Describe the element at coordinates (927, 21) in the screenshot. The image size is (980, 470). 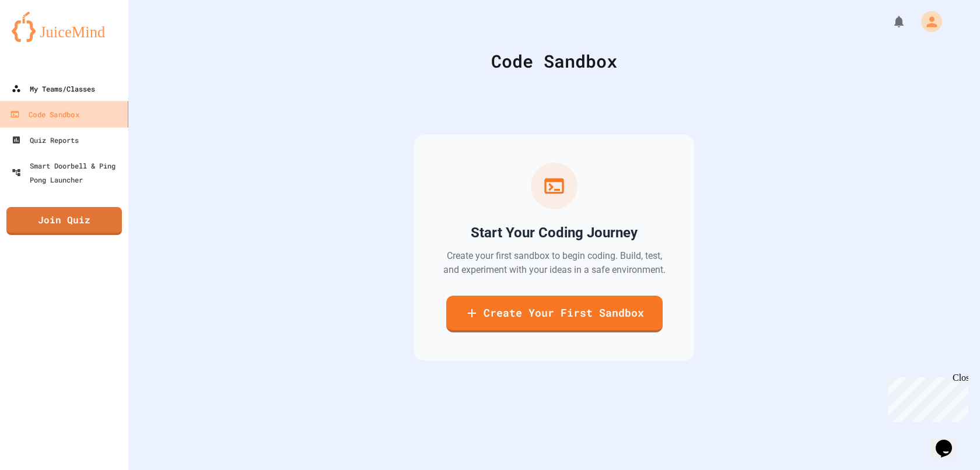
I see `div: My Account` at that location.